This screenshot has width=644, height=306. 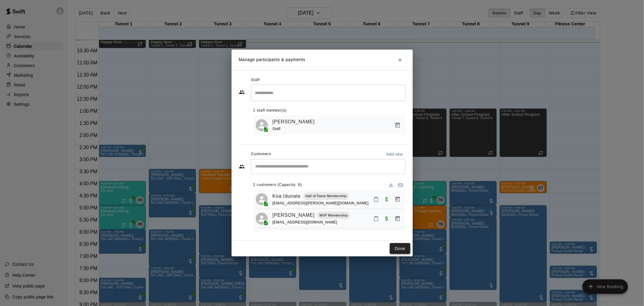 I want to click on a: Koa Idunate, so click(x=286, y=196).